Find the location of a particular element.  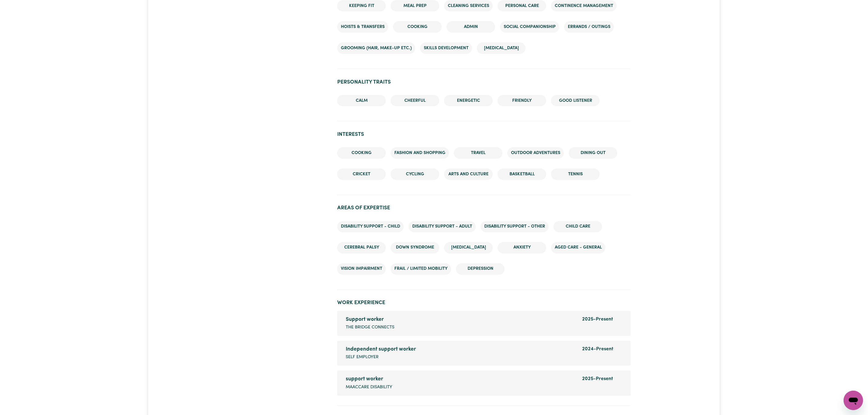

li: Hoists & transfers is located at coordinates (363, 27).